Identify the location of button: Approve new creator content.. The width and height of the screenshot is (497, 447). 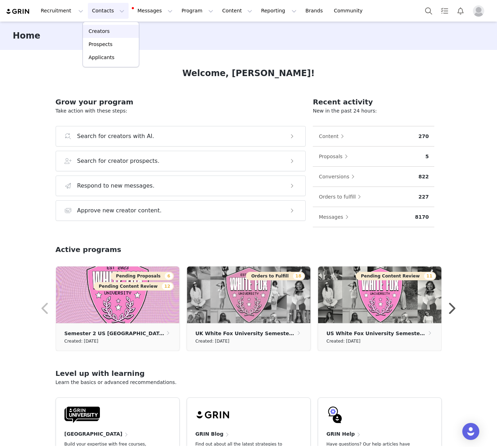
(181, 211).